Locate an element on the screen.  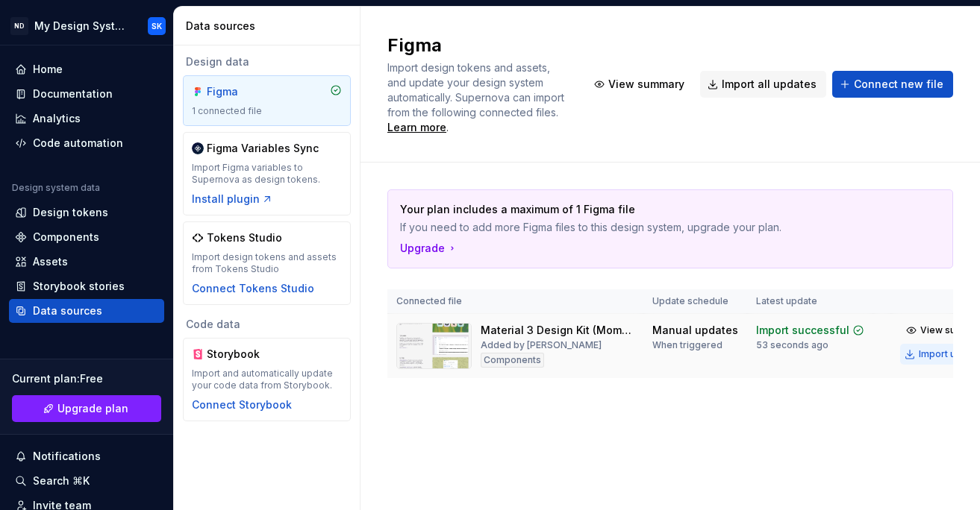
a: Analytics is located at coordinates (87, 118).